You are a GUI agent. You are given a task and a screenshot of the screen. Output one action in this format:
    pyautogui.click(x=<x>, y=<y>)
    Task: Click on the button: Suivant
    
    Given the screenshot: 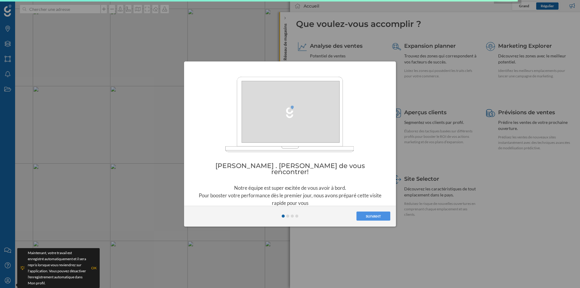 What is the action you would take?
    pyautogui.click(x=373, y=216)
    